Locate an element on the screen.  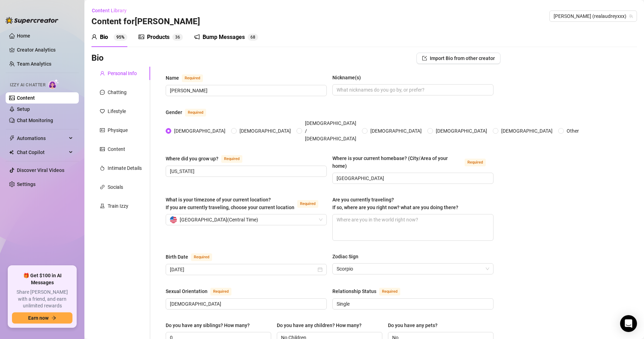
span: thunderbolt is located at coordinates (12, 138).